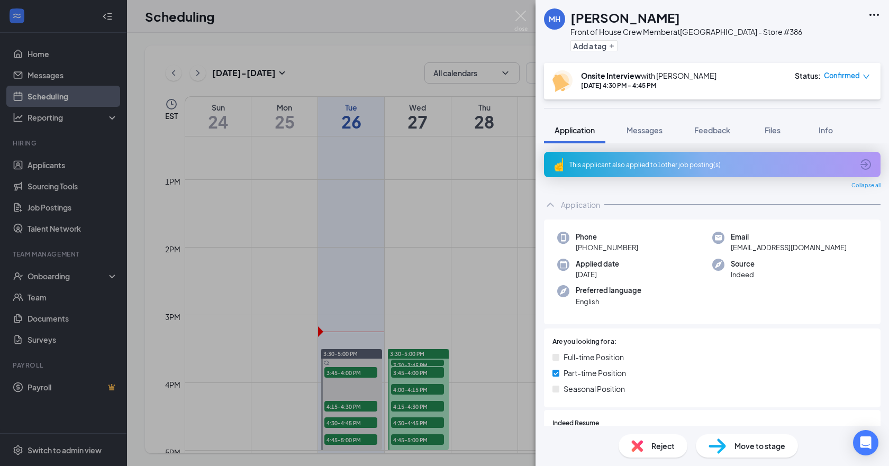 This screenshot has height=466, width=889. I want to click on svg: ArrowCircle, so click(865, 165).